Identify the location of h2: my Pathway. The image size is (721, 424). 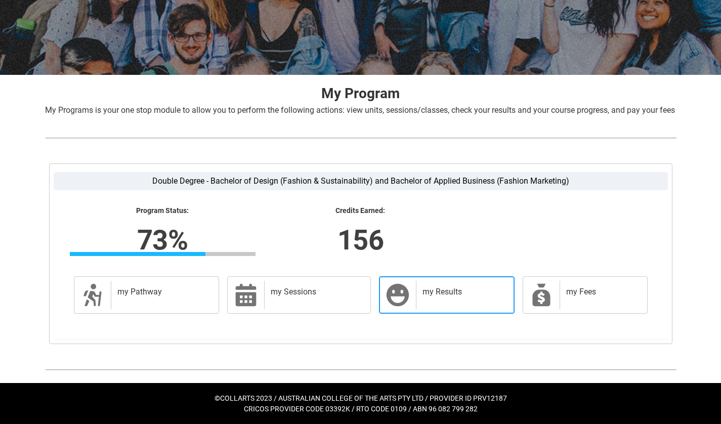
(163, 292).